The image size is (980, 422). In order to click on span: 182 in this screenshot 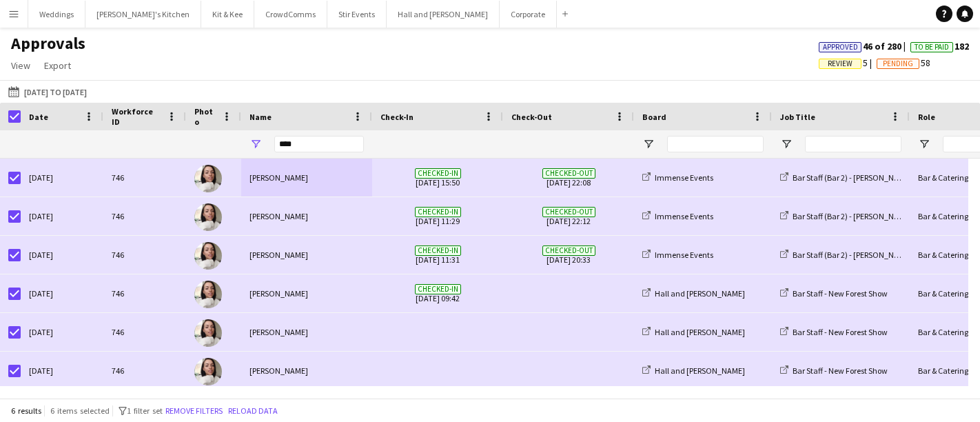, I will do `click(940, 46)`.